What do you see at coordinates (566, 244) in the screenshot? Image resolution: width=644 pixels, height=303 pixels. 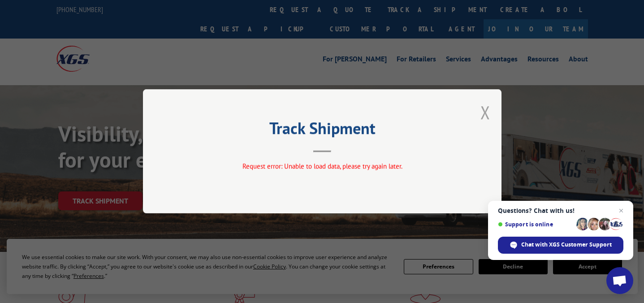 I see `span: Chat with XGS Customer Support` at bounding box center [566, 244].